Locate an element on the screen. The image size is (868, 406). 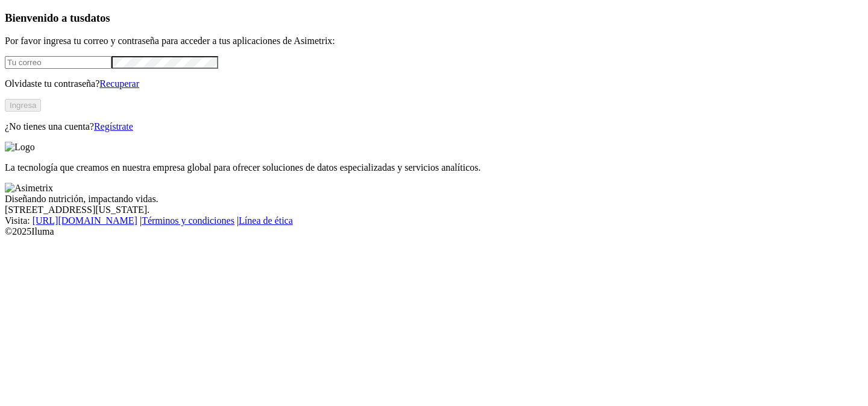
p: ¿No tienes una cuenta? is located at coordinates (434, 127).